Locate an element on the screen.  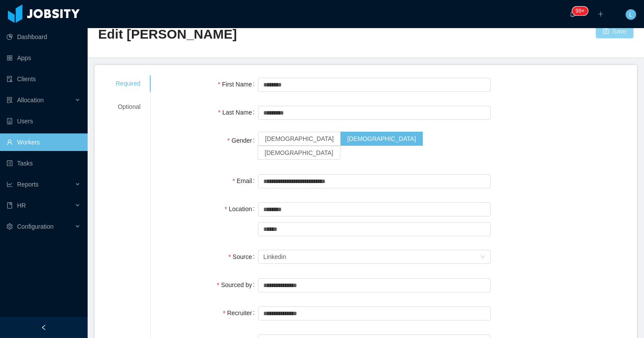
input: Last Name is located at coordinates (374, 112).